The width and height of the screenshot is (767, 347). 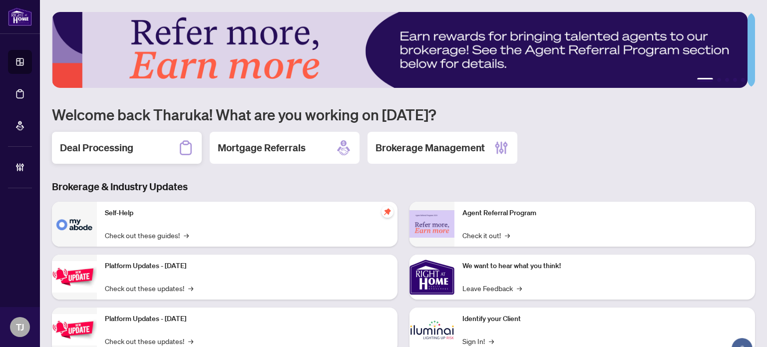 I want to click on p: Agent Referral Program, so click(x=605, y=213).